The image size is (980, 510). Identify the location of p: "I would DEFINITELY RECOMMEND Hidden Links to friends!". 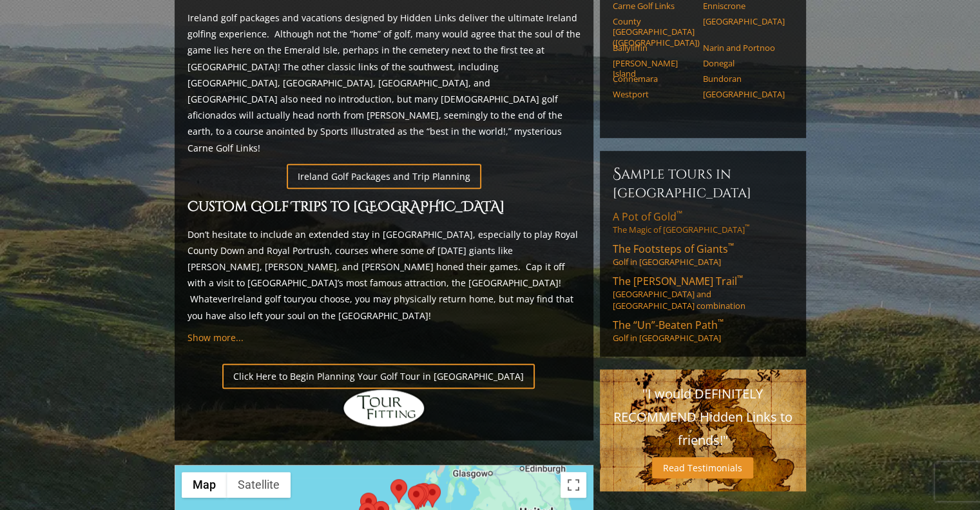
(703, 417).